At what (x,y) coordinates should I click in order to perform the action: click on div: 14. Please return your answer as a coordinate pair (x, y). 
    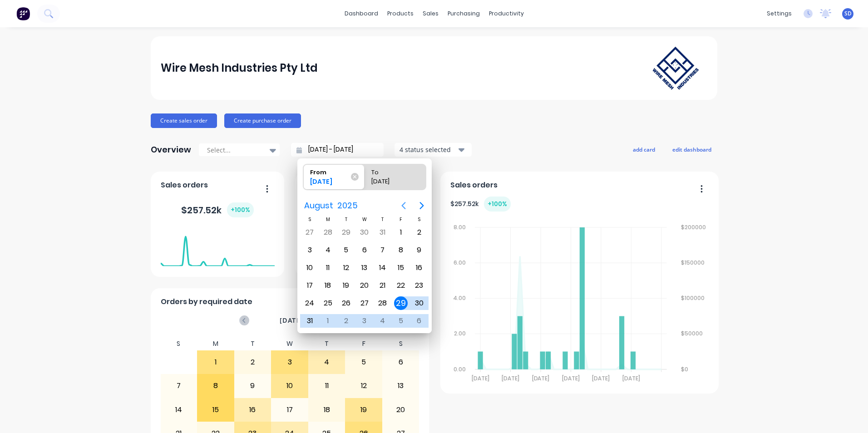
    Looking at the image, I should click on (179, 410).